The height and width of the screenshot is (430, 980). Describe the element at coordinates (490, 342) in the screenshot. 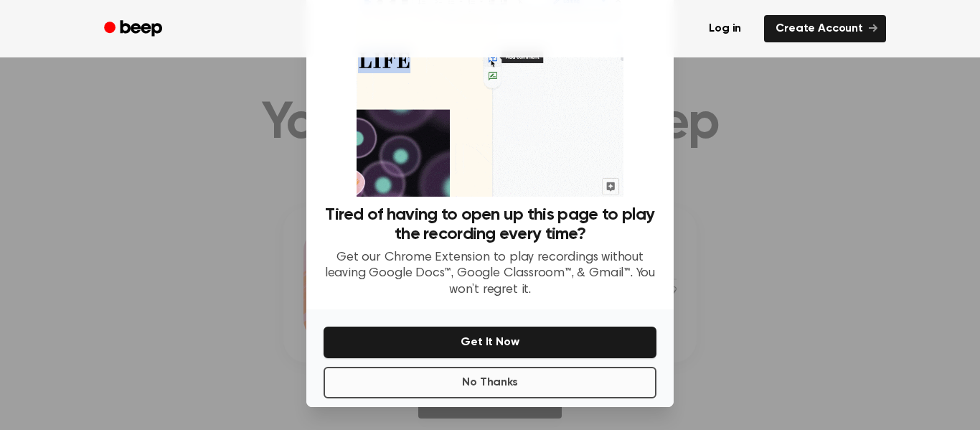

I see `button: Get It Now` at that location.